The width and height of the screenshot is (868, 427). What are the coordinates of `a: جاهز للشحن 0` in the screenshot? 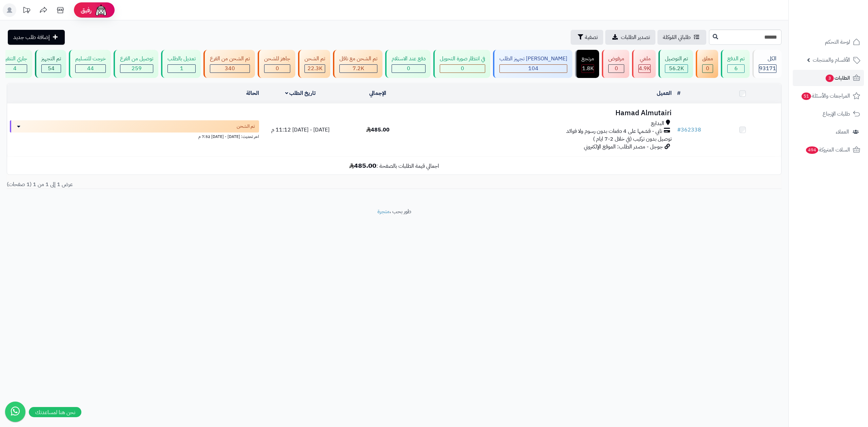 It's located at (276, 64).